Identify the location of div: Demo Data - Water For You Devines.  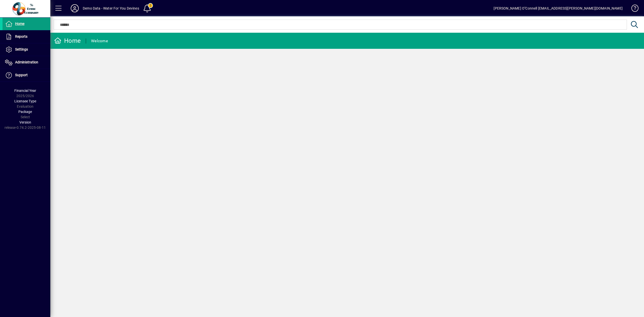
(111, 8).